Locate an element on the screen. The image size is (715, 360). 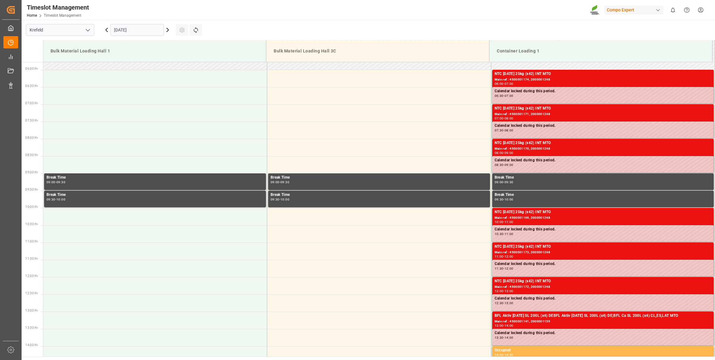
span: 12:30 Hr is located at coordinates (31, 293).